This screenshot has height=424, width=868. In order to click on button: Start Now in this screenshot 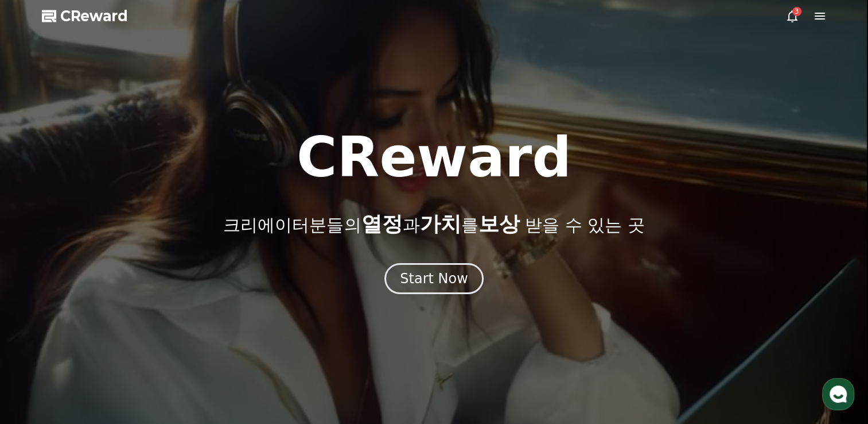, I will do `click(434, 279)`.